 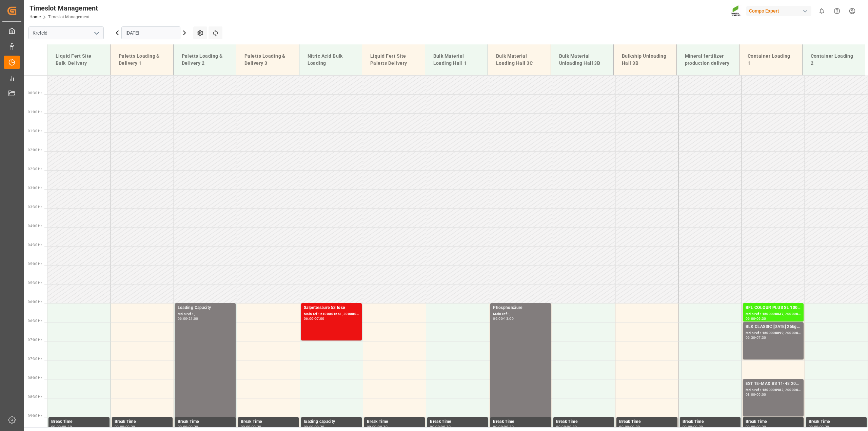 I want to click on div: Mineral fertilizer production delivery, so click(x=708, y=59).